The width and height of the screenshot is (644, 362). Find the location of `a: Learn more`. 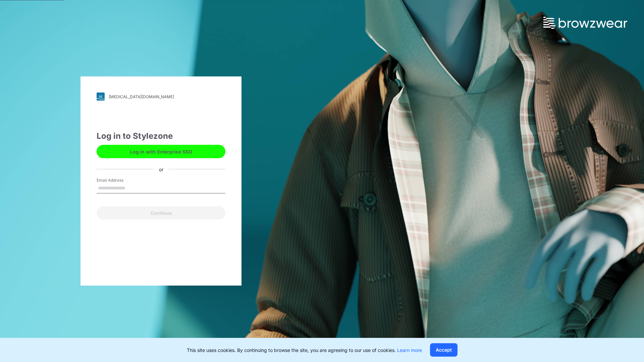

a: Learn more is located at coordinates (409, 350).